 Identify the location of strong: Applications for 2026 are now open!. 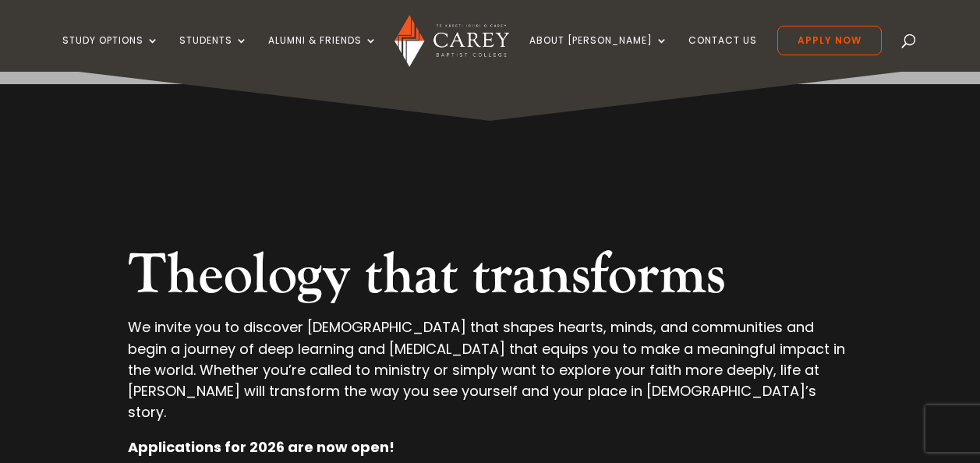
(261, 447).